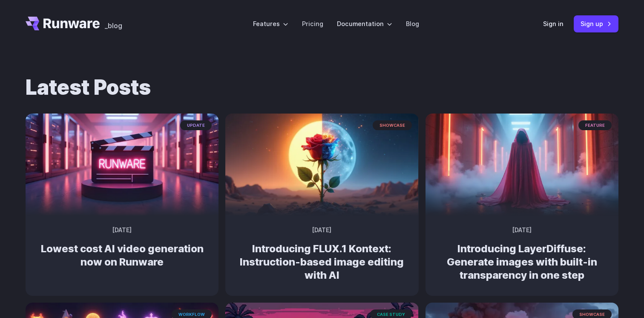  I want to click on span: showcase, so click(392, 125).